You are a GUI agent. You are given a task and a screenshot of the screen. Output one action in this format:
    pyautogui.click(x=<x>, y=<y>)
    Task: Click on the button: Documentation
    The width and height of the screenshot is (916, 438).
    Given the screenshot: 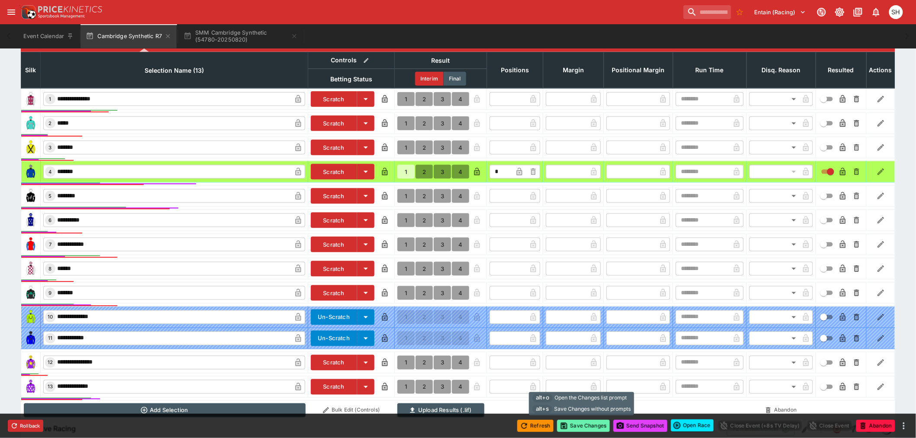 What is the action you would take?
    pyautogui.click(x=858, y=12)
    